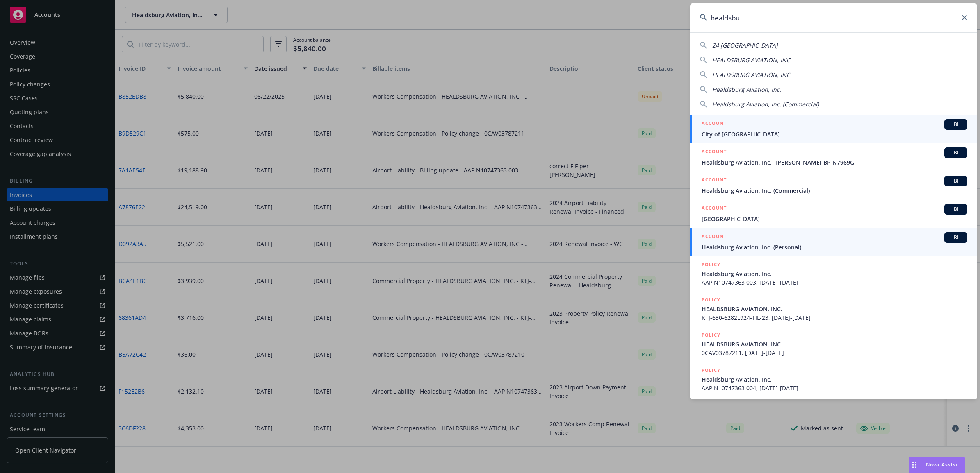 The width and height of the screenshot is (980, 473). What do you see at coordinates (834, 242) in the screenshot?
I see `a: ACCOUNTBIHealdsburg Aviation, Inc. (Personal)` at bounding box center [834, 242].